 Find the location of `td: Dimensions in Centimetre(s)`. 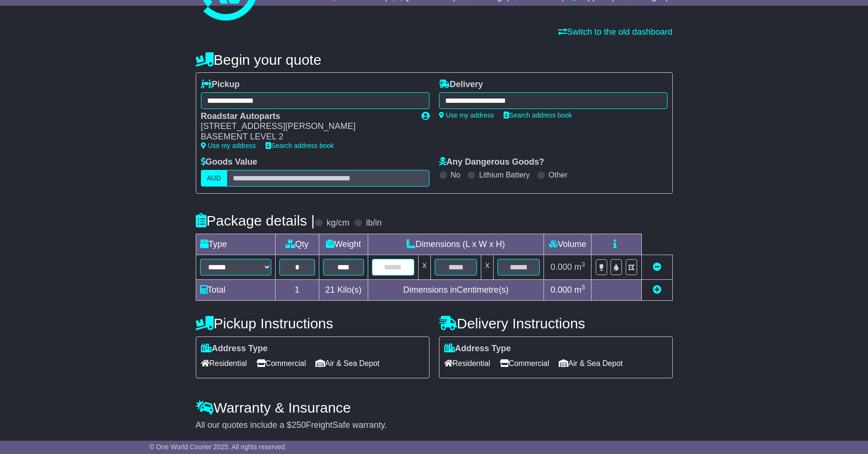

td: Dimensions in Centimetre(s) is located at coordinates (455, 289).